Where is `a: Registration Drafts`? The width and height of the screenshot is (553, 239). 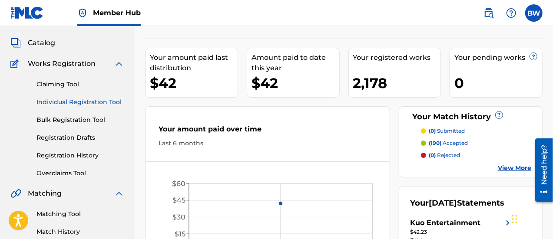
a: Registration Drafts is located at coordinates (80, 138).